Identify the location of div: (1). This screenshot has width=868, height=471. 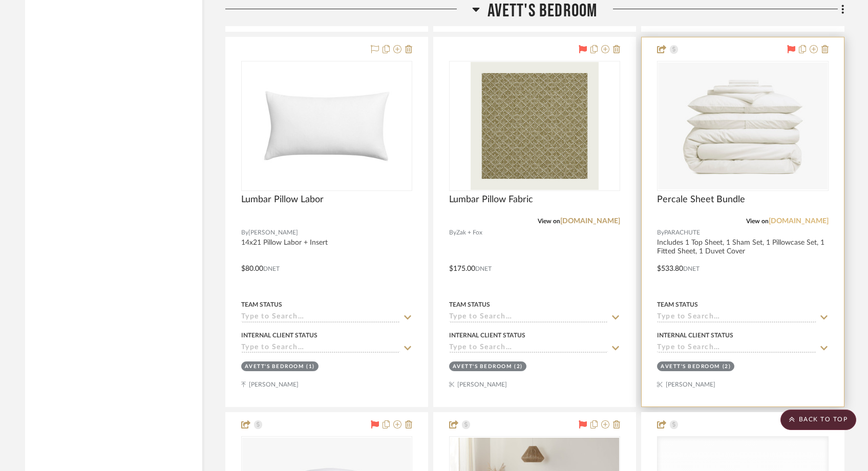
(310, 366).